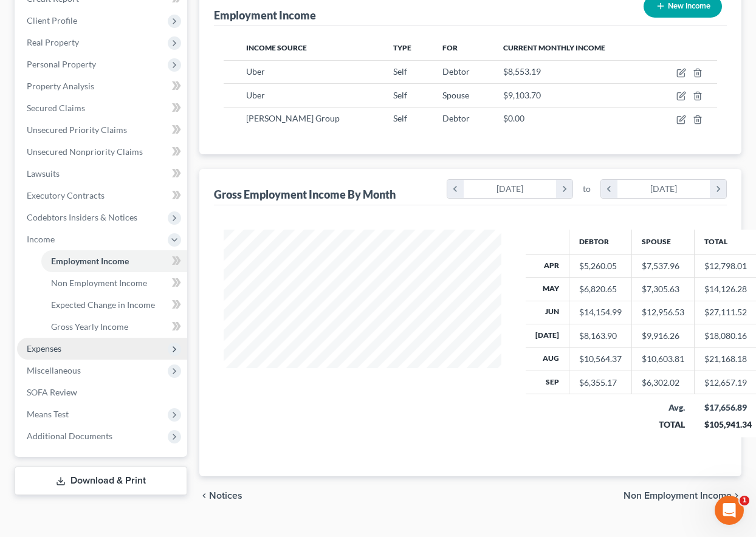 The height and width of the screenshot is (537, 756). What do you see at coordinates (52, 392) in the screenshot?
I see `span: SOFA Review` at bounding box center [52, 392].